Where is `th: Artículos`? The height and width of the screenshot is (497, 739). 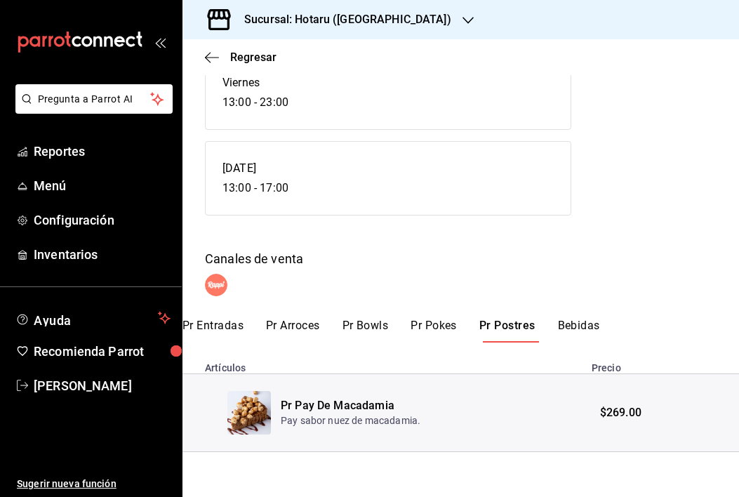
th: Artículos is located at coordinates (383, 364).